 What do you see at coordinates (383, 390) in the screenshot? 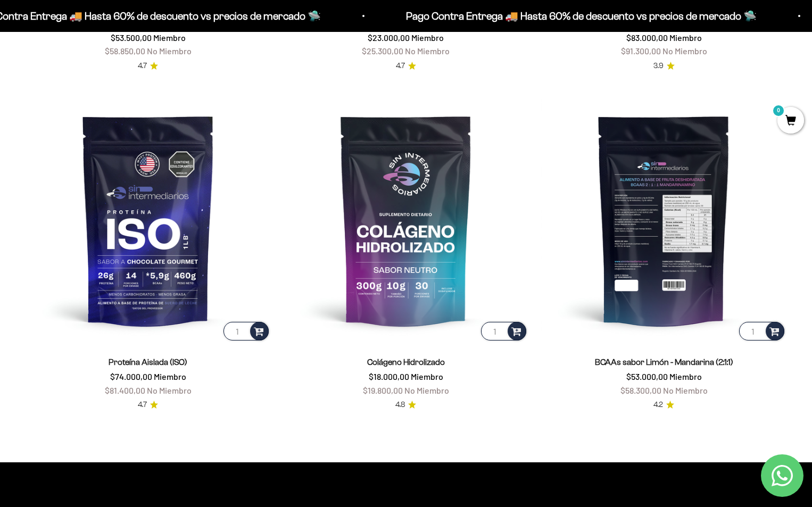
I see `span: $19.800,00` at bounding box center [383, 390].